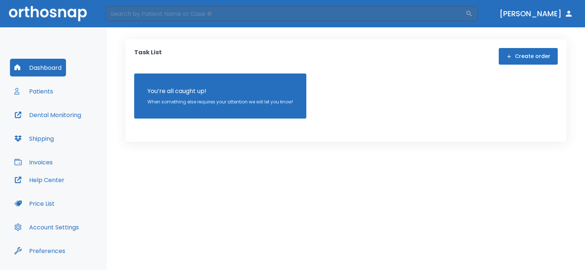  Describe the element at coordinates (34, 162) in the screenshot. I see `a: Invoices` at that location.